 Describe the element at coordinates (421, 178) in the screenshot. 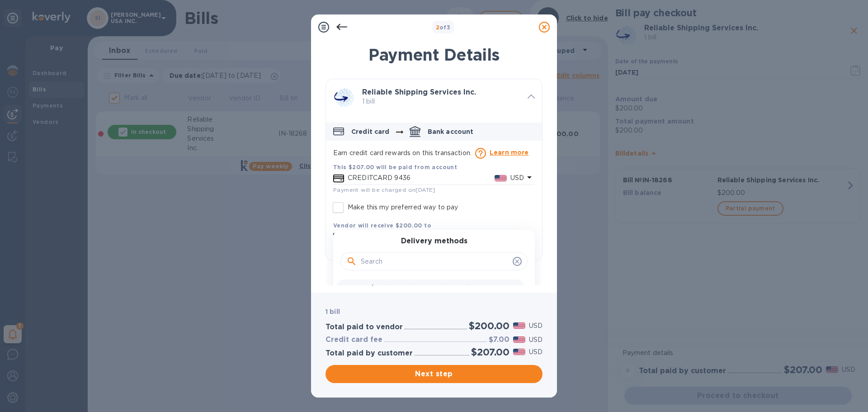

I see `p: CREDITCARD 9436` at that location.